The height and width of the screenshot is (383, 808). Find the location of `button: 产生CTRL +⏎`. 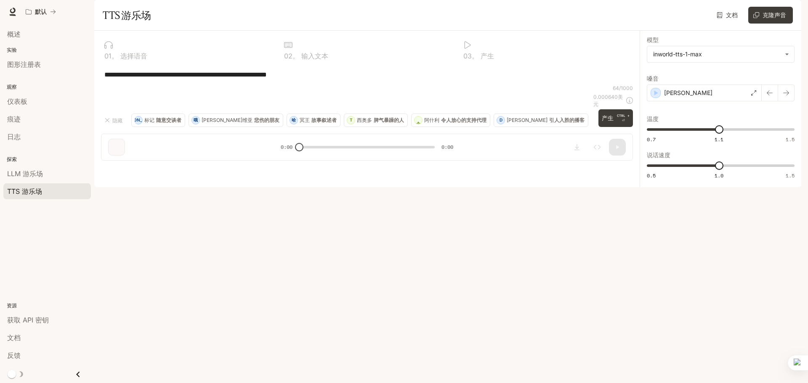

button: 产生CTRL +⏎ is located at coordinates (616, 118).